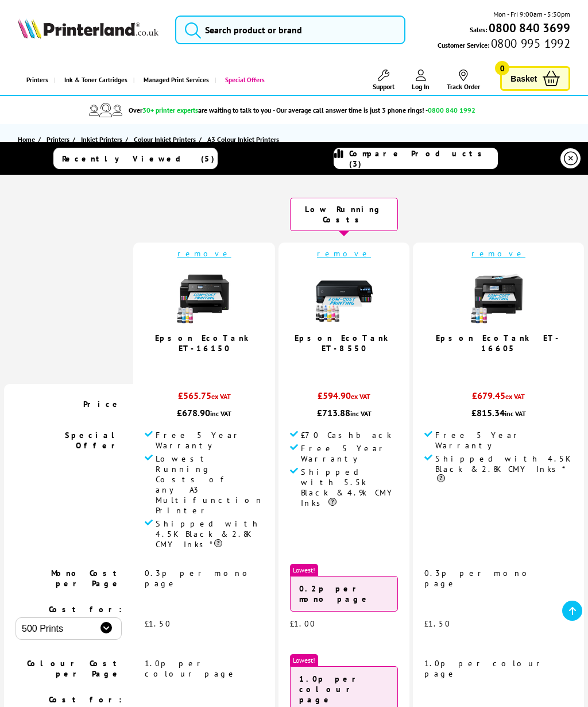 Image resolution: width=588 pixels, height=707 pixels. Describe the element at coordinates (452, 110) in the screenshot. I see `span: 0800 840 1992` at that location.